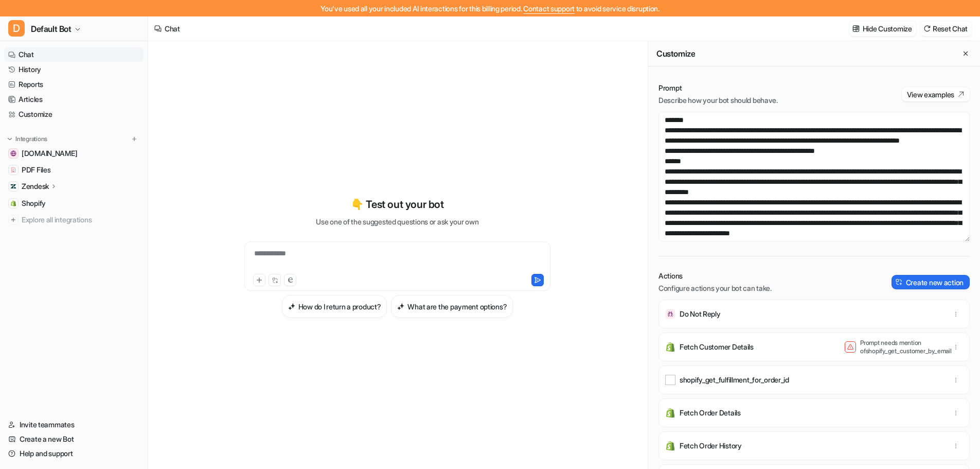 Image resolution: width=980 pixels, height=469 pixels. What do you see at coordinates (74, 170) in the screenshot?
I see `a: PDF FilesPDF Files` at bounding box center [74, 170].